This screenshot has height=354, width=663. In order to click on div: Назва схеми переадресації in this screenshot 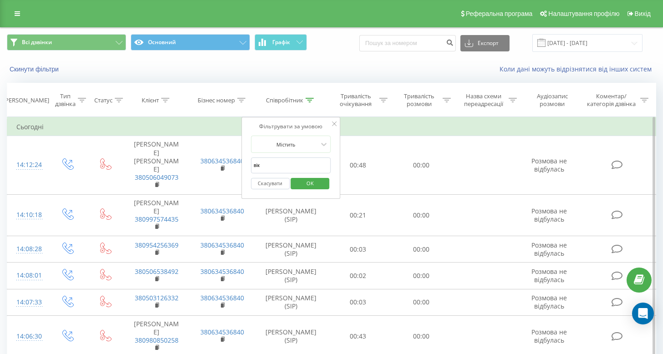, I will do `click(484, 100)`.